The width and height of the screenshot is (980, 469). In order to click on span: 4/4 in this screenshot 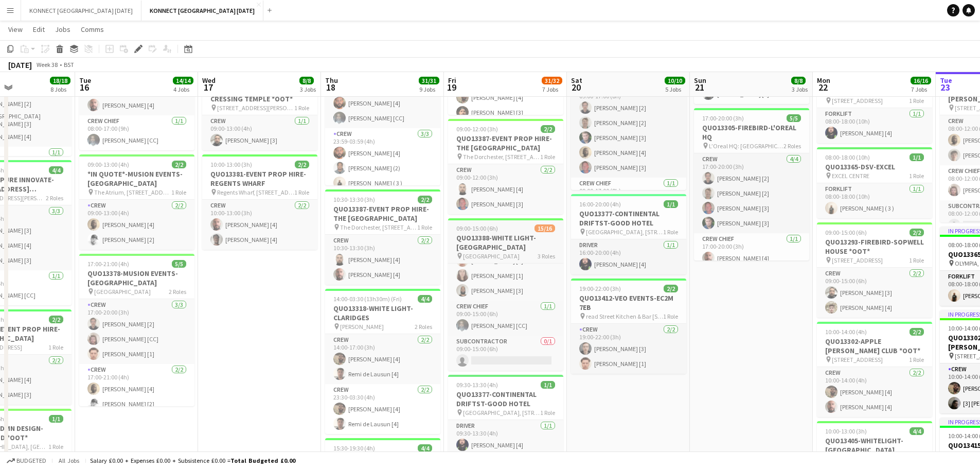, I will do `click(425, 298)`.